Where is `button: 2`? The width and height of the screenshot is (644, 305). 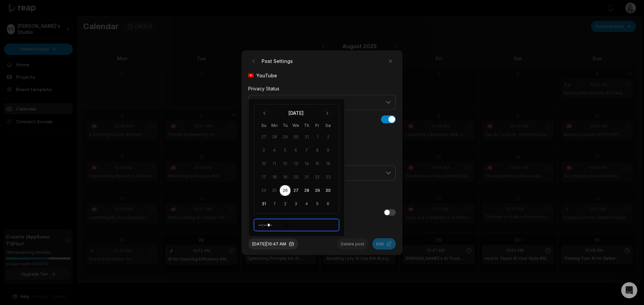 button: 2 is located at coordinates (285, 204).